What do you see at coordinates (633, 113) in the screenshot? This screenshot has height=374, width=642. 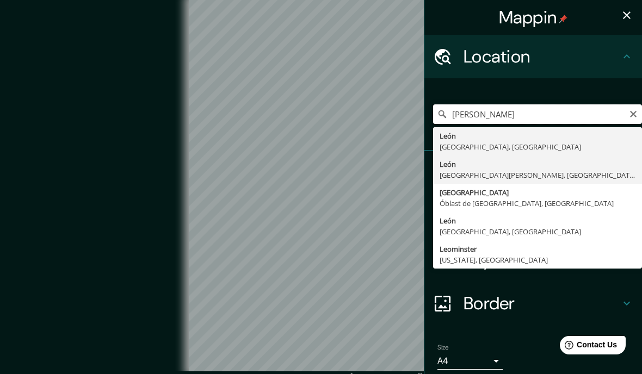 I see `button: Clear` at bounding box center [633, 113].